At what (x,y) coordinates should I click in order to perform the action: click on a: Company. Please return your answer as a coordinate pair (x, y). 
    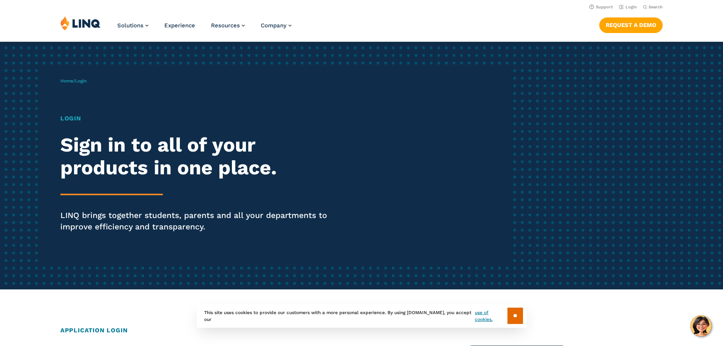
    Looking at the image, I should click on (276, 25).